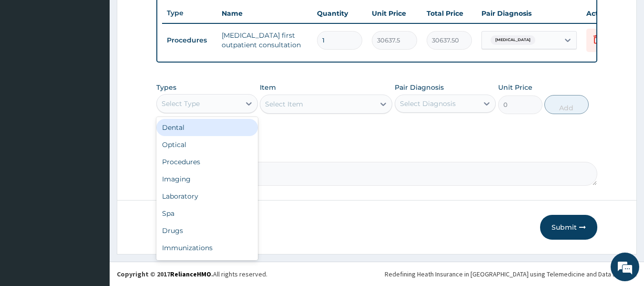 Image resolution: width=644 pixels, height=286 pixels. I want to click on label: Comment, so click(377, 152).